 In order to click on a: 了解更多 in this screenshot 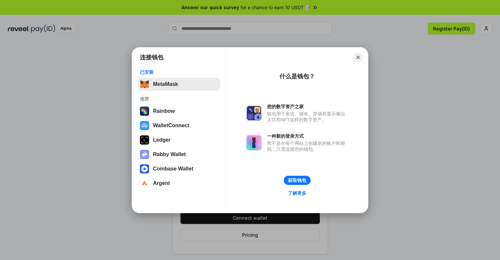, I will do `click(297, 193)`.